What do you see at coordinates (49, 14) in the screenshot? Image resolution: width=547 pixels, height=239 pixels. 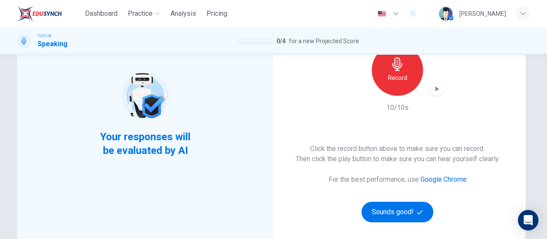 I see `a: EduSynch logo` at bounding box center [49, 14].